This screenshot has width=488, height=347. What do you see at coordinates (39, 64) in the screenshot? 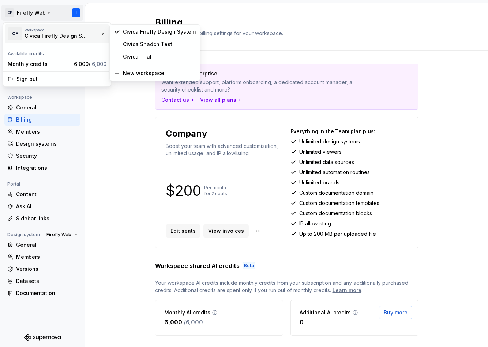
I see `div: Monthly credits` at bounding box center [39, 64].